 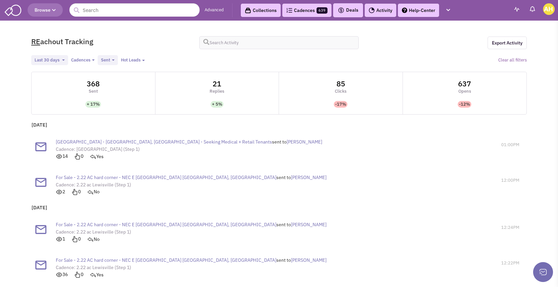 What do you see at coordinates (341, 91) in the screenshot?
I see `p: Clicks` at bounding box center [341, 91].